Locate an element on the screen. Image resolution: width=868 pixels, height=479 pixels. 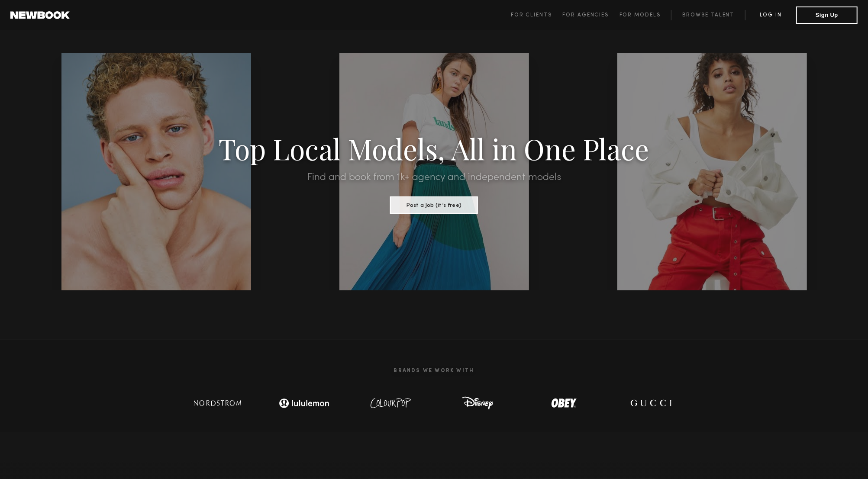
a: For Agencies is located at coordinates (591, 15).